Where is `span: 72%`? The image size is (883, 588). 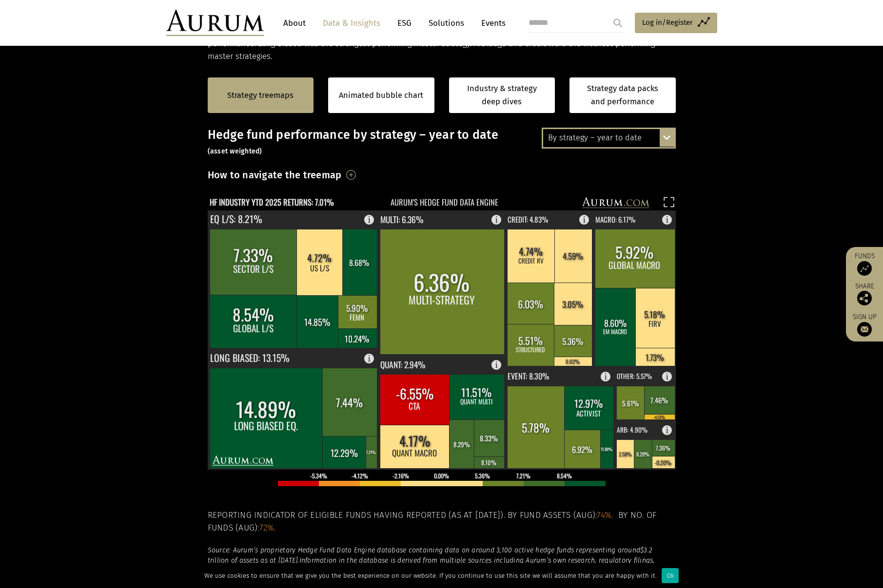 span: 72% is located at coordinates (266, 527).